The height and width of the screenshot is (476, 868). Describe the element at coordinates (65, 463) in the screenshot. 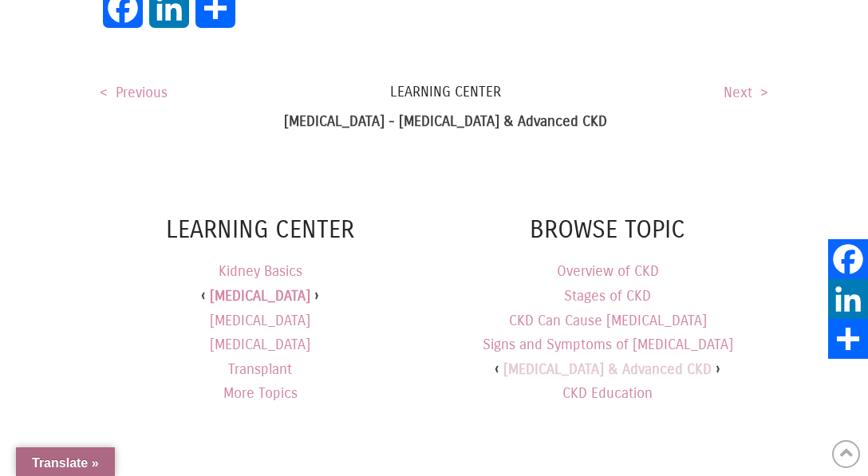

I see `span: Translate »` at that location.